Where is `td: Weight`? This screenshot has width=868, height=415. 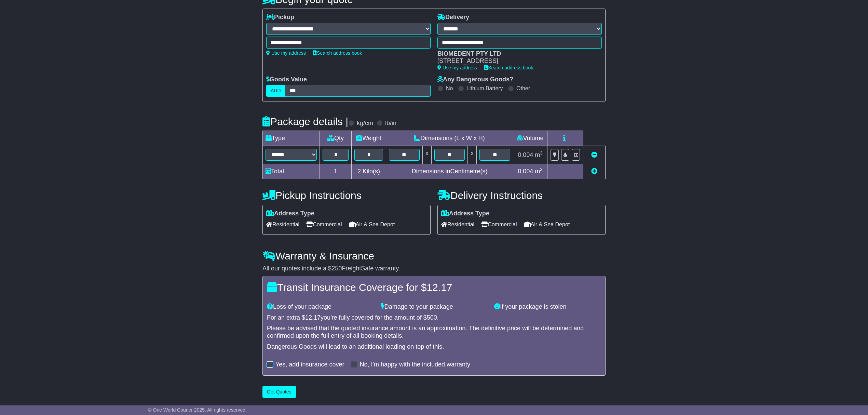 td: Weight is located at coordinates (369, 139).